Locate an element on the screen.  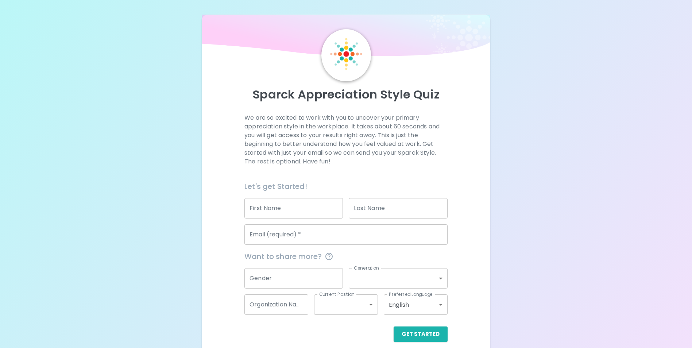
label: Current Position is located at coordinates (337, 294).